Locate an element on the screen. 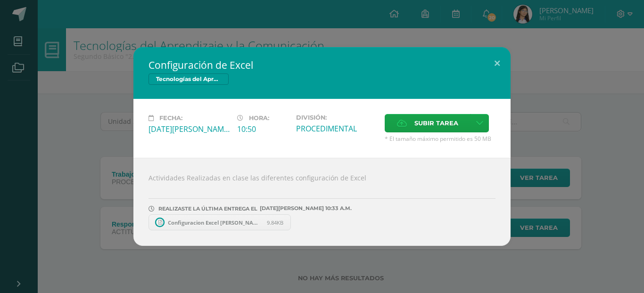 The width and height of the screenshot is (644, 293). h2: Configuración de Excel is located at coordinates (322, 65).